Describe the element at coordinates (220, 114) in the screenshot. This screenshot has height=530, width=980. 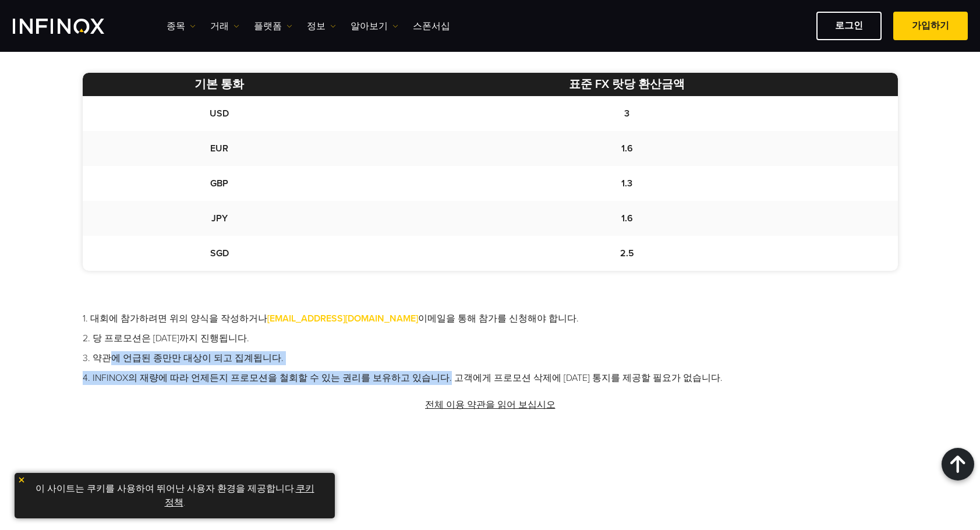
I see `td: USD` at that location.